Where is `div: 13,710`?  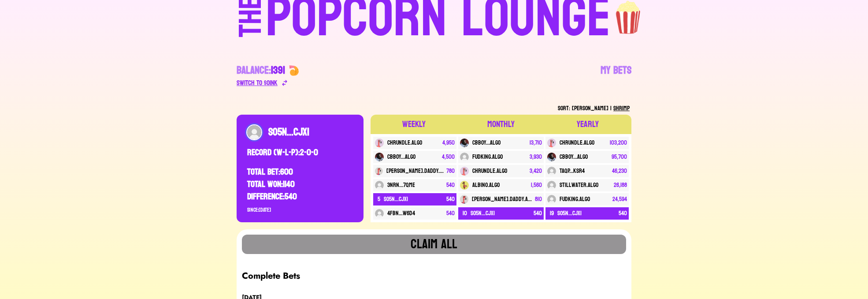 div: 13,710 is located at coordinates (536, 143).